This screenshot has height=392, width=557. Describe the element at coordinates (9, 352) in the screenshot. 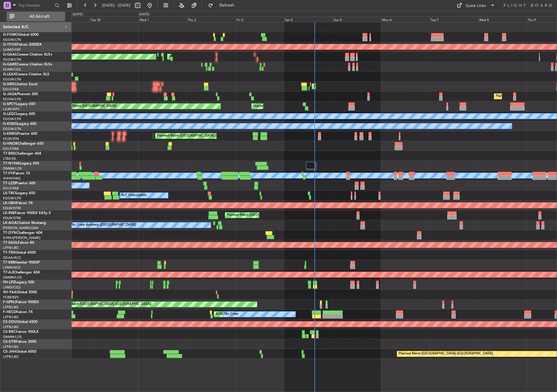

I see `span: CS-JHH` at that location.